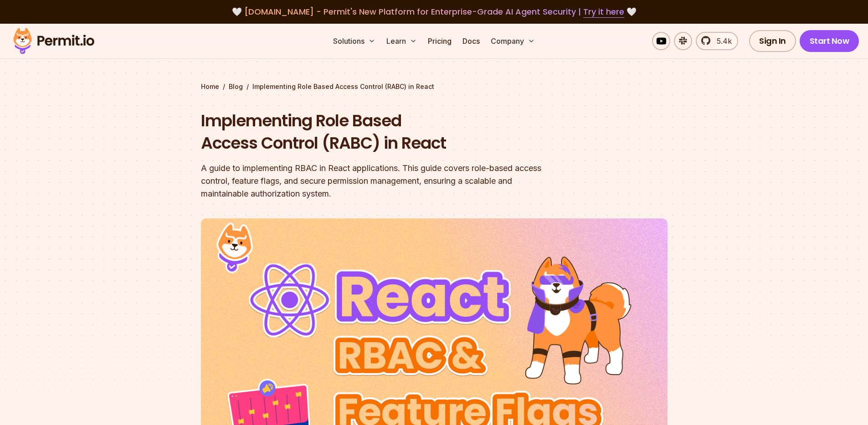 This screenshot has height=425, width=868. What do you see at coordinates (717, 41) in the screenshot?
I see `a: 5.4k` at bounding box center [717, 41].